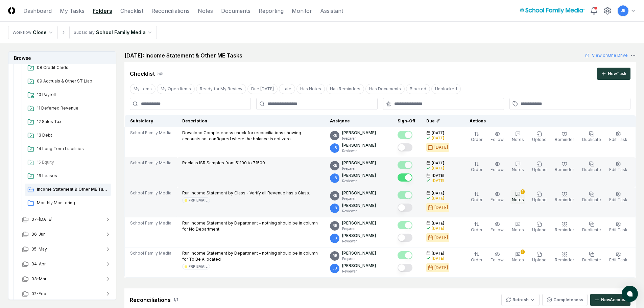  I want to click on span: Order, so click(476, 259).